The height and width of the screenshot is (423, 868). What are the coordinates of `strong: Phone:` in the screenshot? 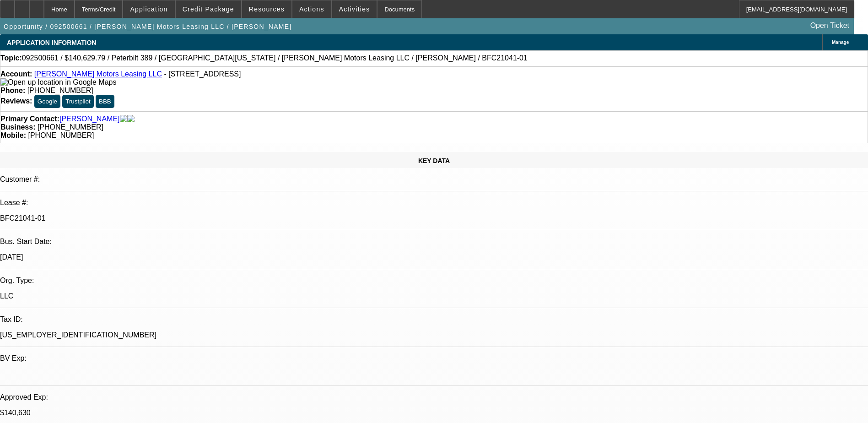 It's located at (13, 90).